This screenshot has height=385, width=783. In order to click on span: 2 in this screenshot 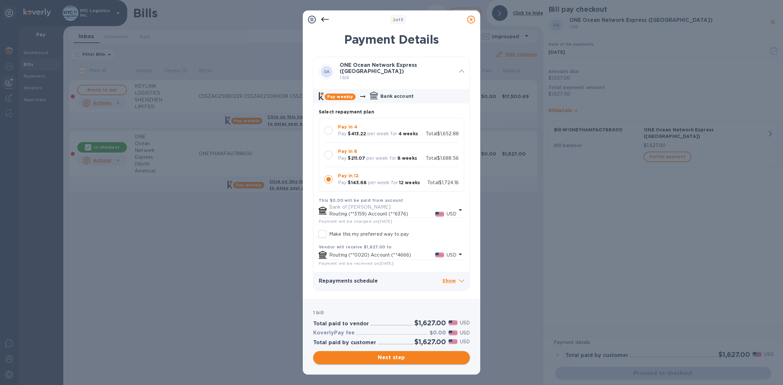, I will do `click(394, 20)`.